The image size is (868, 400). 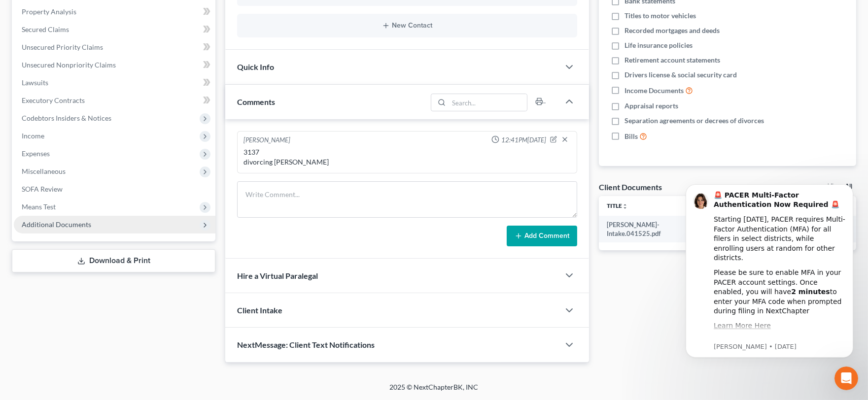 What do you see at coordinates (46, 29) in the screenshot?
I see `span: Secured Claims` at bounding box center [46, 29].